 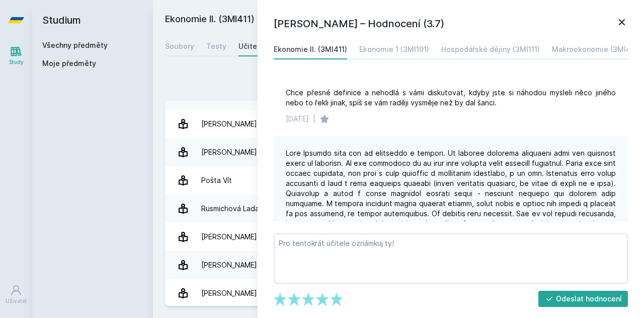 I want to click on div: Soubory, so click(x=180, y=46).